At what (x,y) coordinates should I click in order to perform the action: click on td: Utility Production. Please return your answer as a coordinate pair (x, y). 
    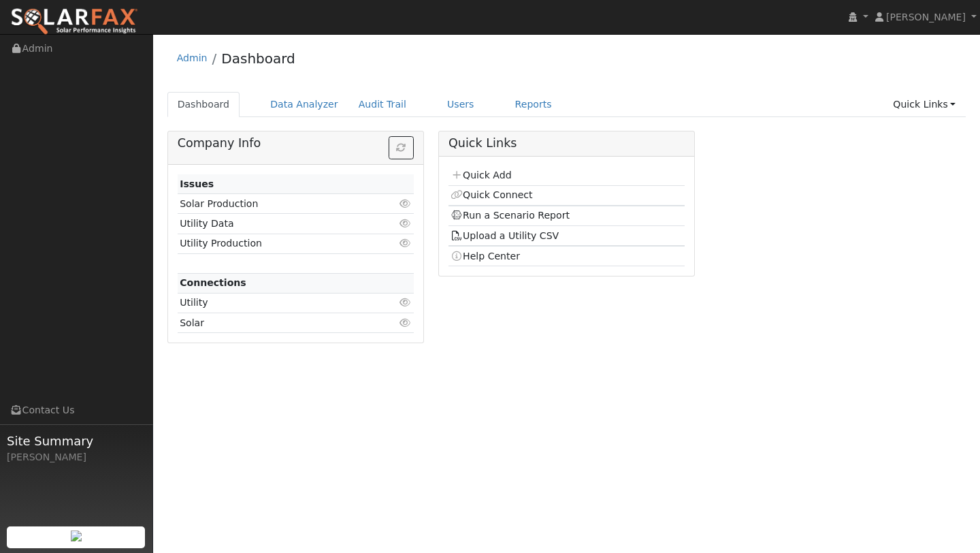
    Looking at the image, I should click on (276, 243).